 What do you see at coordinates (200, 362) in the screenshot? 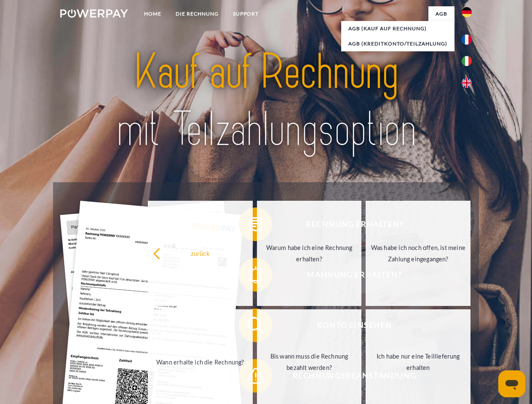
I see `div: Wann erhalte ich die Rechnung?` at bounding box center [200, 362].